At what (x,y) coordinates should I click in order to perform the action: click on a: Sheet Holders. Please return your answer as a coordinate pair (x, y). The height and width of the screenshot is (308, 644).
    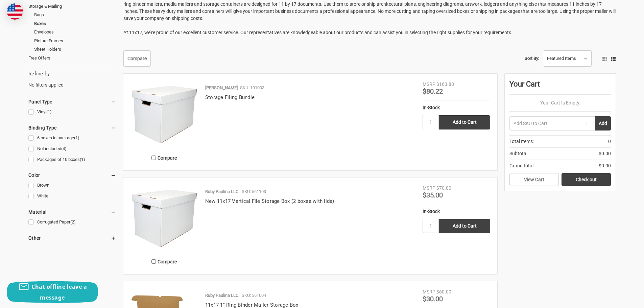
    Looking at the image, I should click on (75, 49).